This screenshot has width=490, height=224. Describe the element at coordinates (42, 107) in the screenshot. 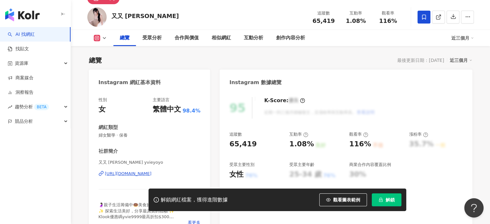

I see `div: BETA` at that location.